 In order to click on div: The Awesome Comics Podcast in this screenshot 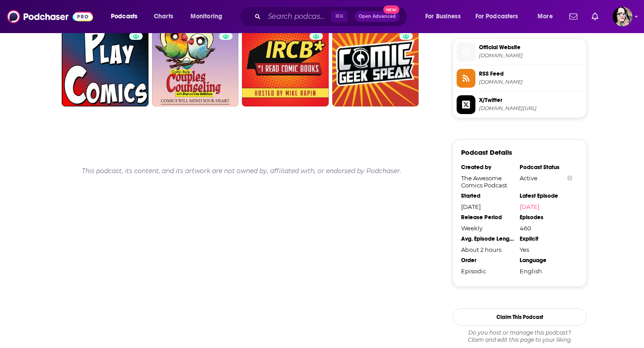, I will do `click(488, 182)`.